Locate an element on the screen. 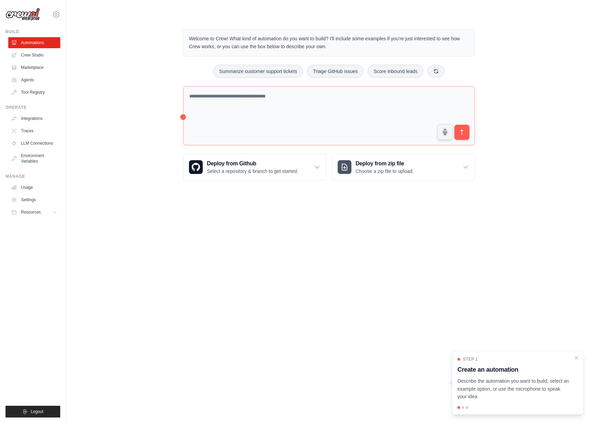 This screenshot has width=592, height=423. a: Integrations is located at coordinates (34, 118).